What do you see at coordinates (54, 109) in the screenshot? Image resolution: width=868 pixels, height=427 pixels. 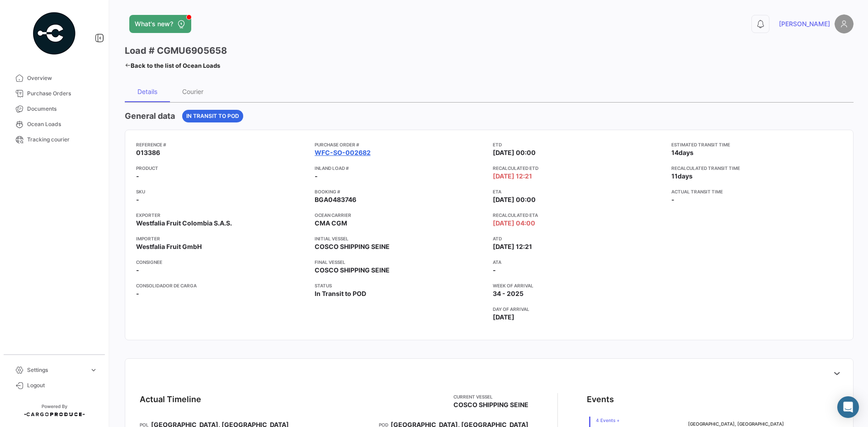 I see `a: Documents` at bounding box center [54, 109].